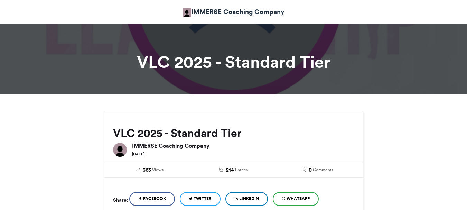  Describe the element at coordinates (234, 133) in the screenshot. I see `h2: VLC 2025 - Standard Tier` at that location.